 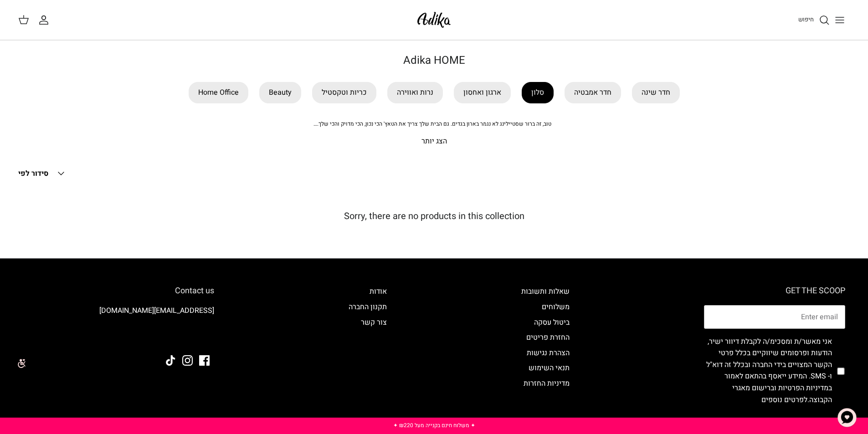 What do you see at coordinates (814, 20) in the screenshot?
I see `a: חיפוש` at bounding box center [814, 20].